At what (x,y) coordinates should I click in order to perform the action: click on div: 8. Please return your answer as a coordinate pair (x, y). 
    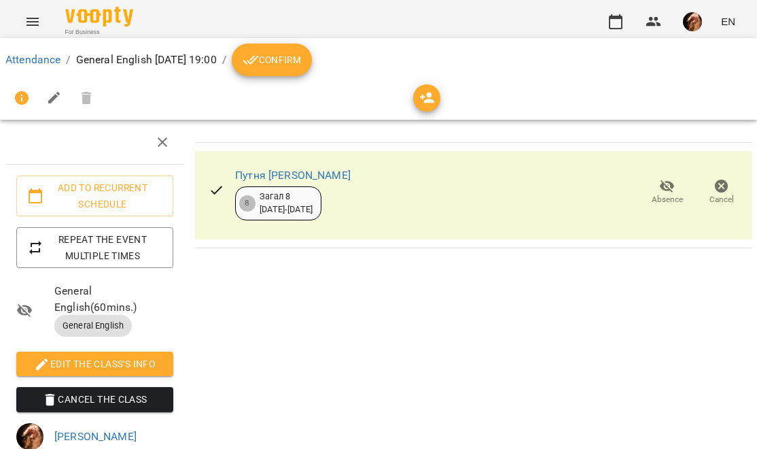
    Looking at the image, I should click on (247, 203).